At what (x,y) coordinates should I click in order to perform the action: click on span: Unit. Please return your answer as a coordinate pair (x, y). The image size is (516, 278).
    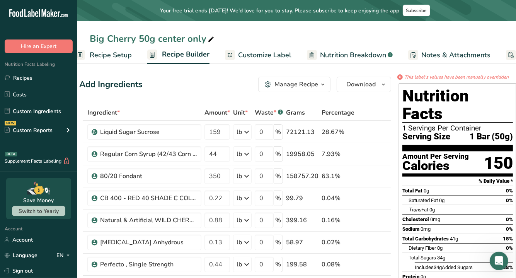
    Looking at the image, I should click on (241, 113).